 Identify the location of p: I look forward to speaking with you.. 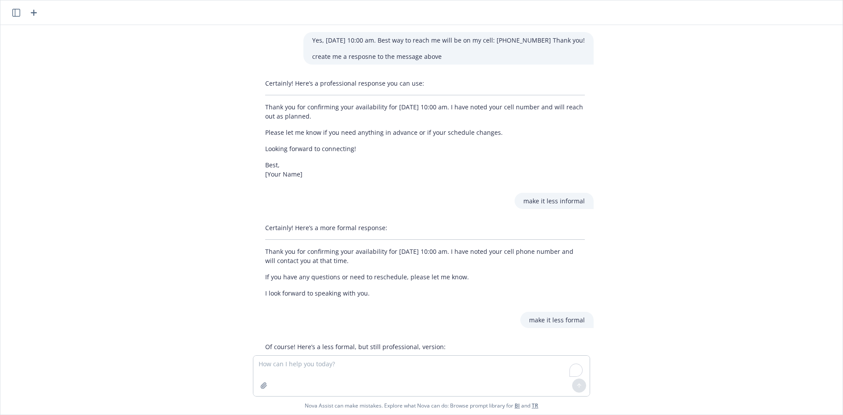
(425, 293).